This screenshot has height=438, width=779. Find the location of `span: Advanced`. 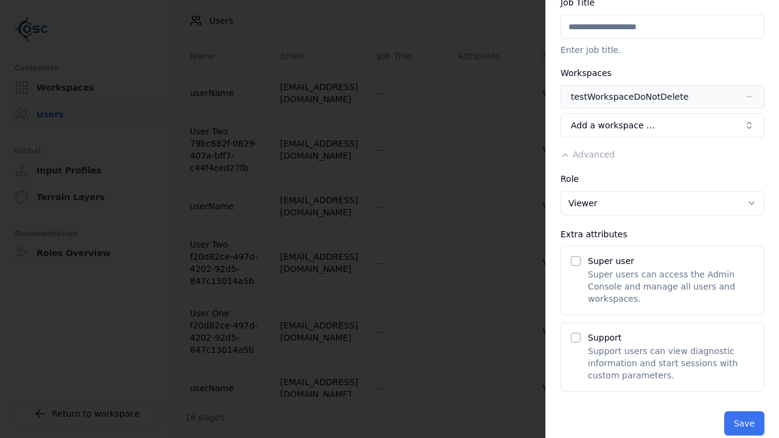

span: Advanced is located at coordinates (593, 155).